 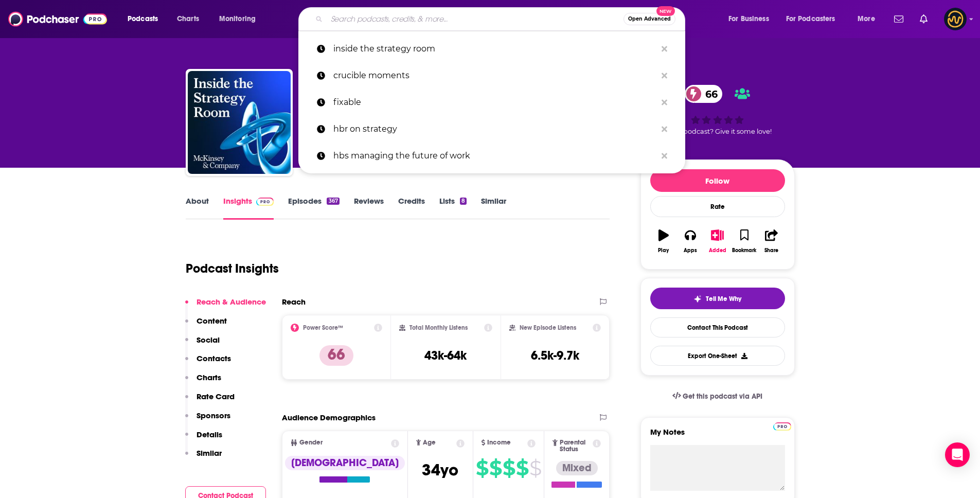 I want to click on p: Reach & Audience, so click(x=231, y=301).